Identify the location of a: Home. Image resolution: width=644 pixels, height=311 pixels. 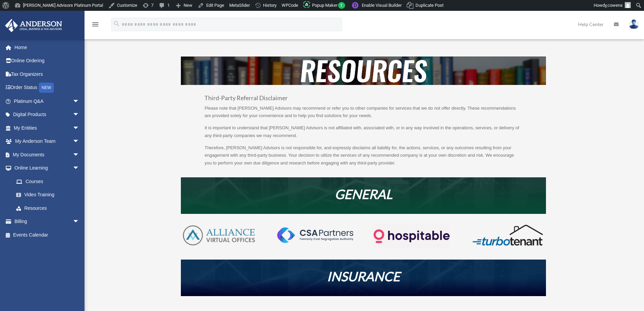
(47, 47).